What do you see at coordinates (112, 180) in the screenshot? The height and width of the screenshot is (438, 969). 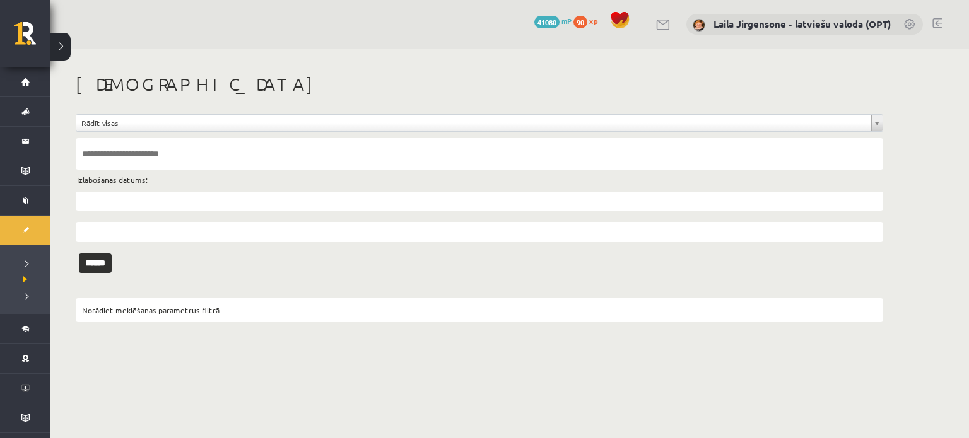 I see `label: Izlabošanas datums:` at bounding box center [112, 180].